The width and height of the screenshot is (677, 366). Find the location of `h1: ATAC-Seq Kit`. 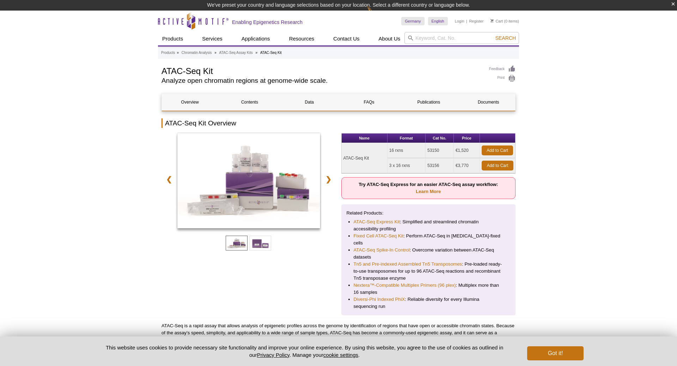

h1: ATAC-Seq Kit is located at coordinates (322, 71).